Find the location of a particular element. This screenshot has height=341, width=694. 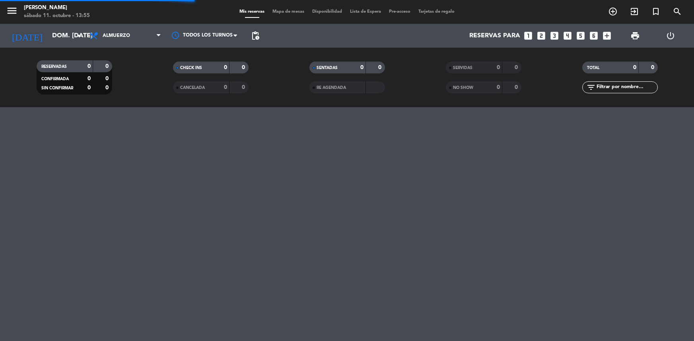

i: looks_6 is located at coordinates (594, 36).